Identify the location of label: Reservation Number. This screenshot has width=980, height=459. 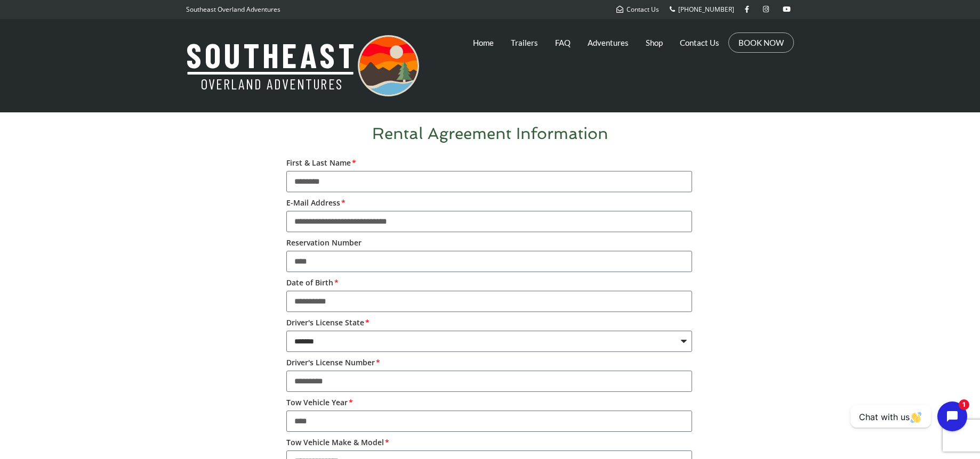
(323, 243).